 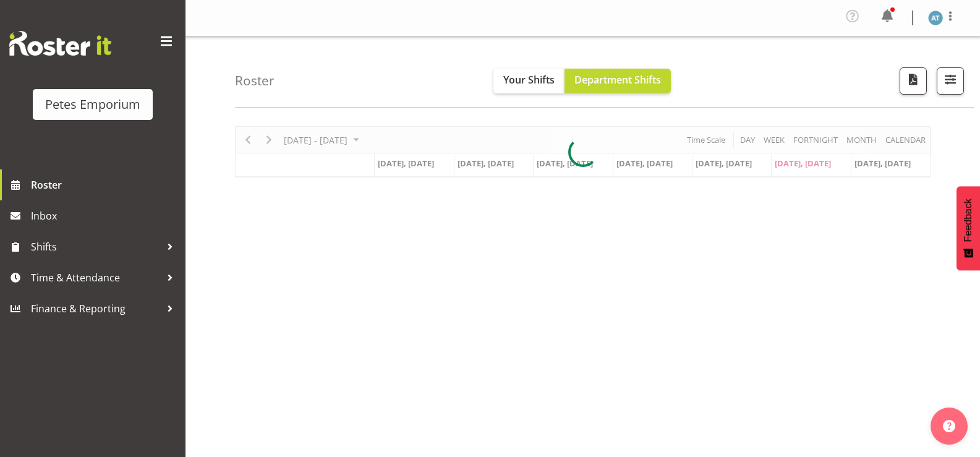 I want to click on img: alex-micheal-taniwha5364.jpg, so click(x=936, y=18).